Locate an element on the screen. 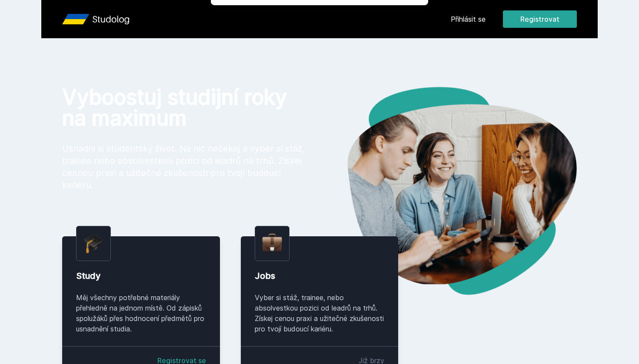 This screenshot has width=639, height=364. button: Jasně, jsem pro is located at coordinates (379, 56).